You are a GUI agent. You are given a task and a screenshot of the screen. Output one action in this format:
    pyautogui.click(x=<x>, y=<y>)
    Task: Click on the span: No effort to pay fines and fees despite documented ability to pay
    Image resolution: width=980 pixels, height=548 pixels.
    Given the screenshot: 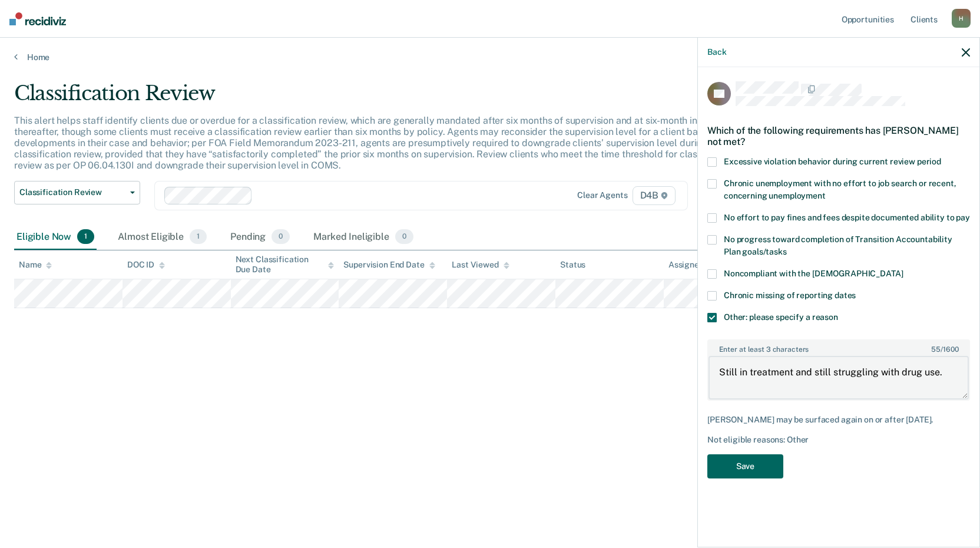 What is the action you would take?
    pyautogui.click(x=847, y=218)
    